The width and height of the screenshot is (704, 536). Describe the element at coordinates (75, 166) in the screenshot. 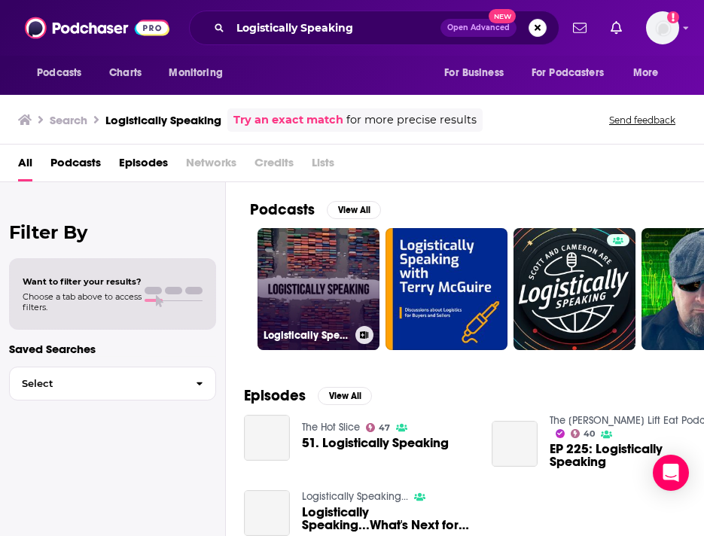

I see `a: Podcasts` at that location.